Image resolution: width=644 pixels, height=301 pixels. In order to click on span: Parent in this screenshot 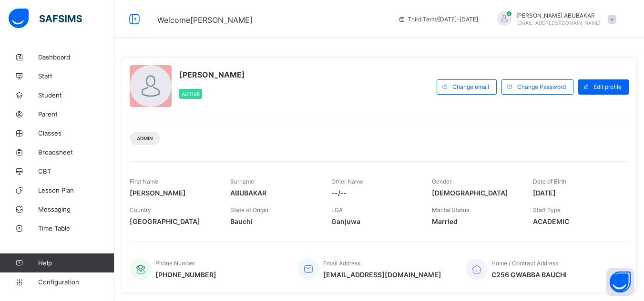, I will do `click(76, 114)`.